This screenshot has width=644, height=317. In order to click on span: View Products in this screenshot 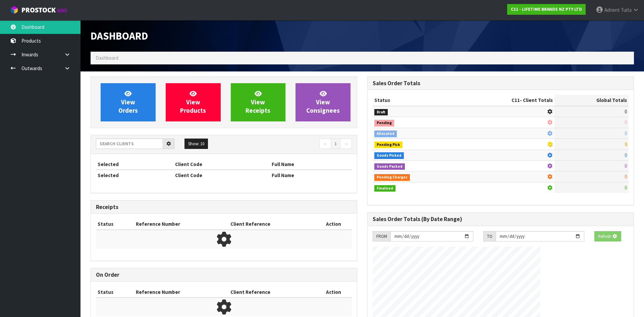, I will do `click(193, 102)`.